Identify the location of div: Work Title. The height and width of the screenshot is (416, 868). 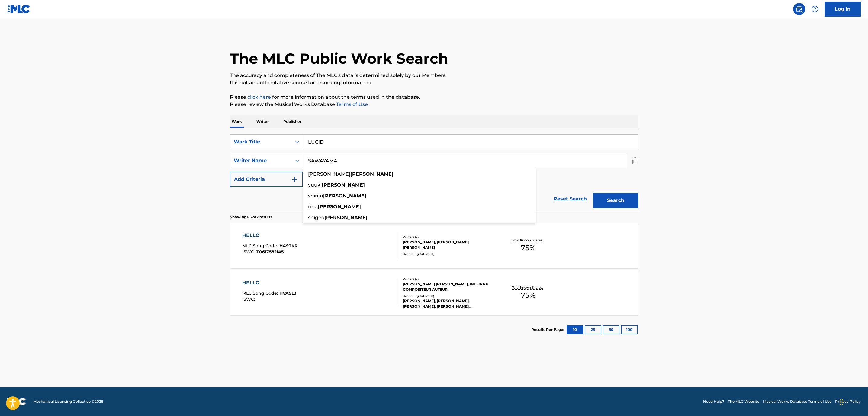
(261, 142).